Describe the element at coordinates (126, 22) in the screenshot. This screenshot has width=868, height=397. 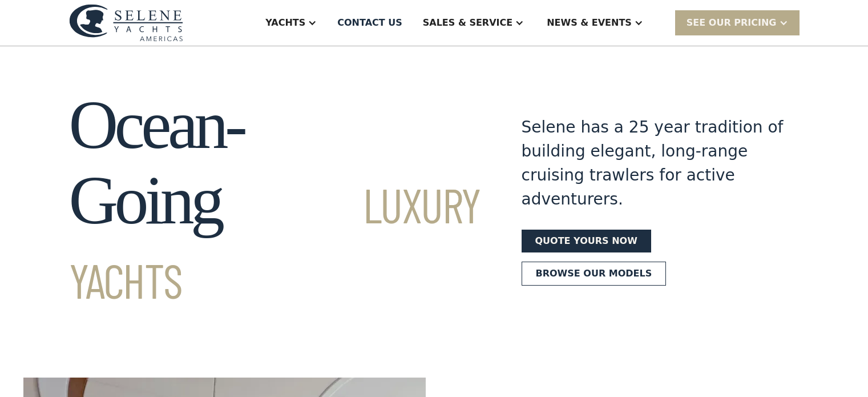
I see `img: logo` at that location.